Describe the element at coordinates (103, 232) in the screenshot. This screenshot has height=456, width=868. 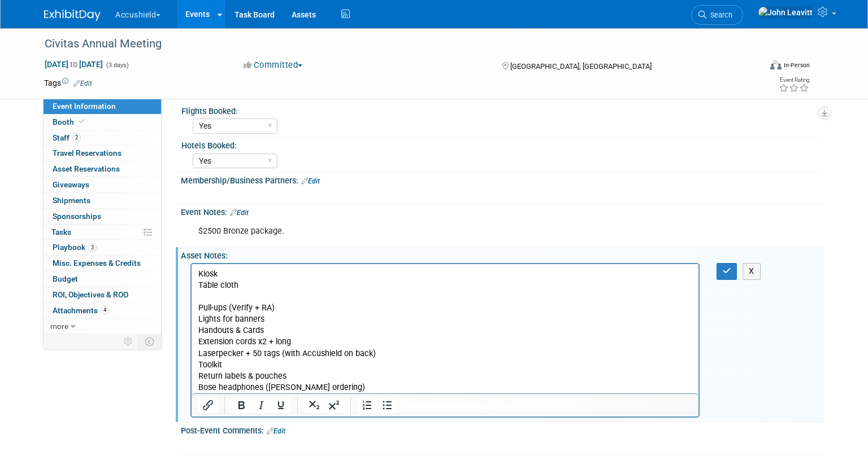
I see `a: Tasks` at that location.